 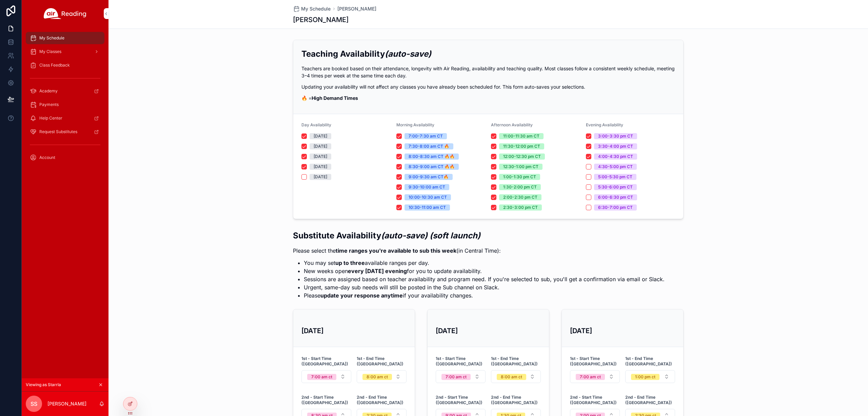 I want to click on strong: time ranges you're available to sub this week, so click(x=396, y=251).